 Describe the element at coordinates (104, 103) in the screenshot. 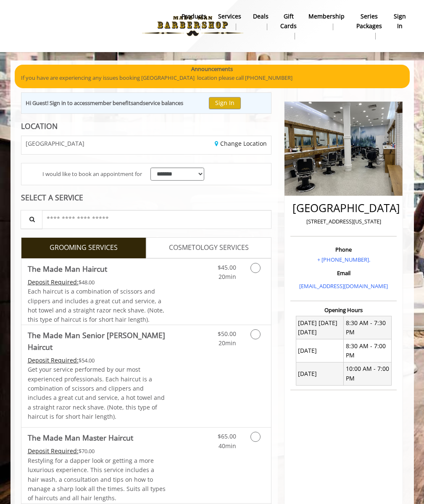

I see `div: Hi Guest! Sign in to access and` at that location.